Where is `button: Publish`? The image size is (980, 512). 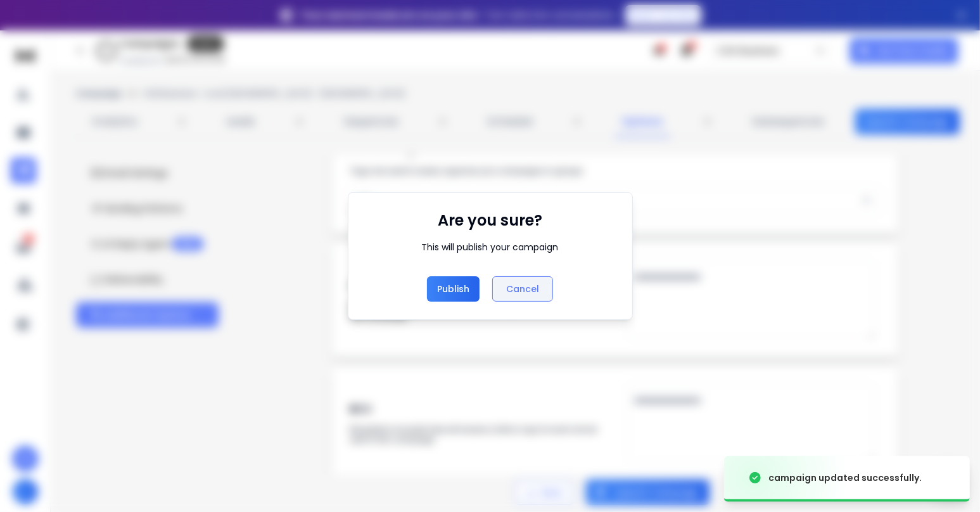
button: Publish is located at coordinates (453, 289).